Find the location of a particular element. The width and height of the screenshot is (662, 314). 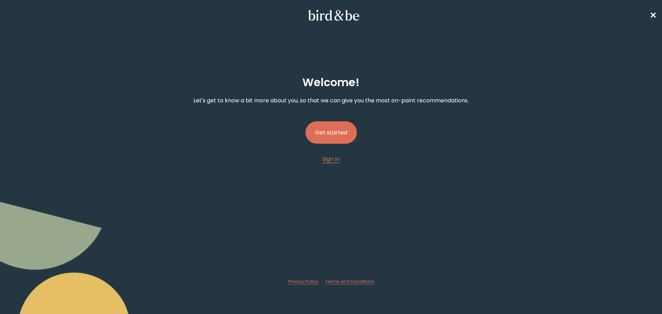

a: Sign In is located at coordinates (331, 159).